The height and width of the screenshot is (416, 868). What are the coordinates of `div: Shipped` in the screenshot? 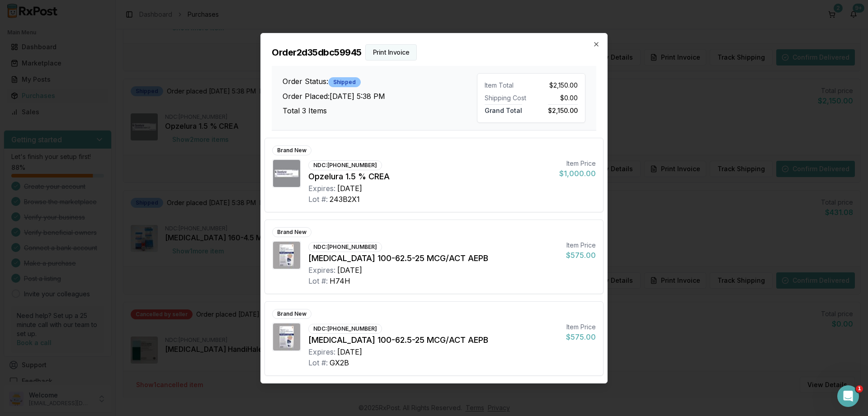 It's located at (344, 82).